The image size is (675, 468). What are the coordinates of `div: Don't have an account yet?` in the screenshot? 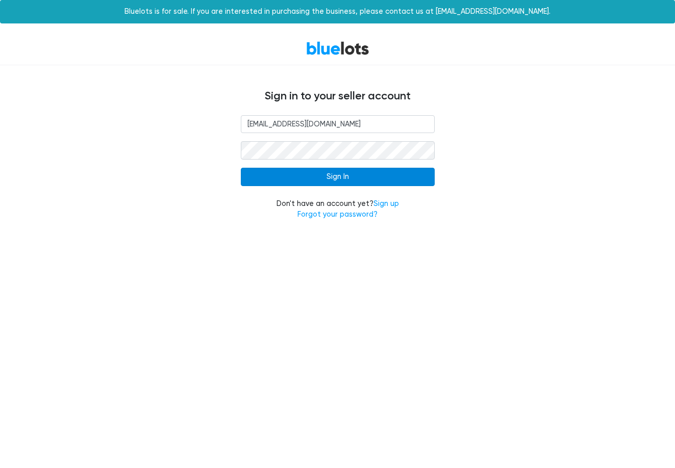 It's located at (338, 209).